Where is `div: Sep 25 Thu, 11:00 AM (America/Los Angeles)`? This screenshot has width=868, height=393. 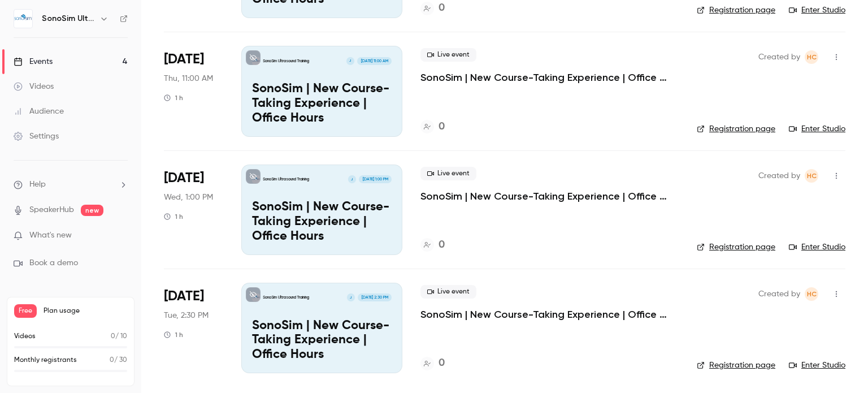
div: Sep 25 Thu, 11:00 AM (America/Los Angeles) is located at coordinates (193, 91).